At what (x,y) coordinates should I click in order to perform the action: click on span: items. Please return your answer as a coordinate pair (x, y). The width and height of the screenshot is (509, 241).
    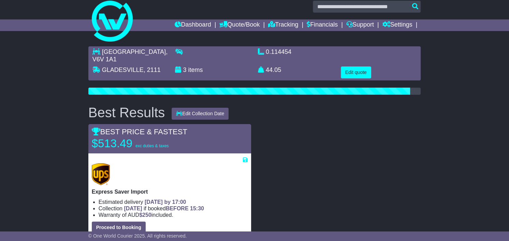
    Looking at the image, I should click on (195, 70).